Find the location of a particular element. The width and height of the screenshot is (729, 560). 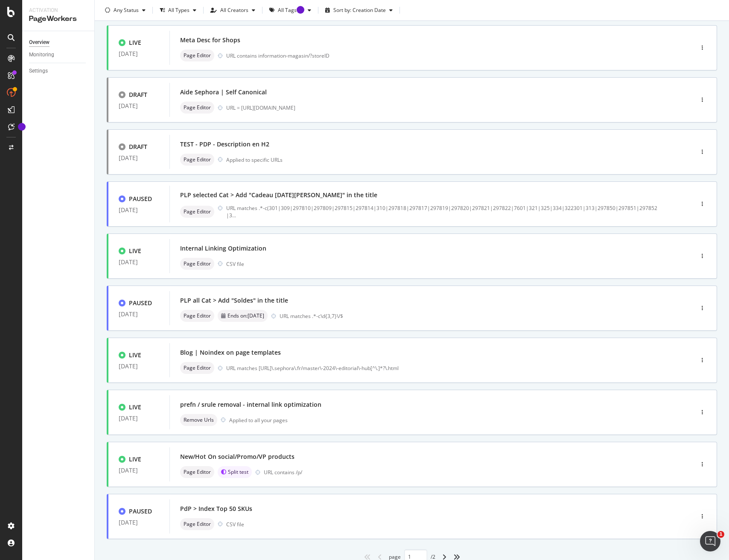

div: Monitoring is located at coordinates (42, 55).